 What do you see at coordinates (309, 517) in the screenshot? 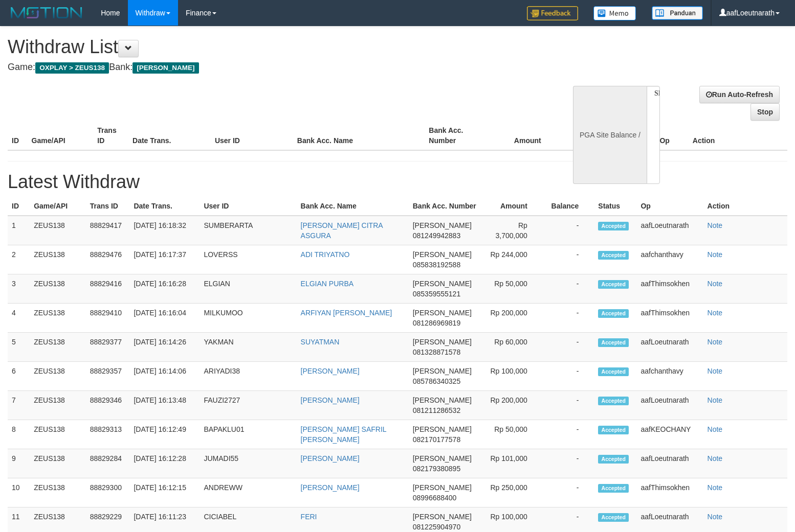
I see `a: FERI` at bounding box center [309, 517].